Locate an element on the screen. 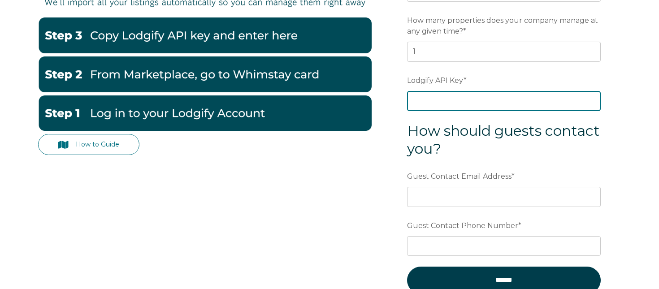  img: Lodgify2 is located at coordinates (205, 74).